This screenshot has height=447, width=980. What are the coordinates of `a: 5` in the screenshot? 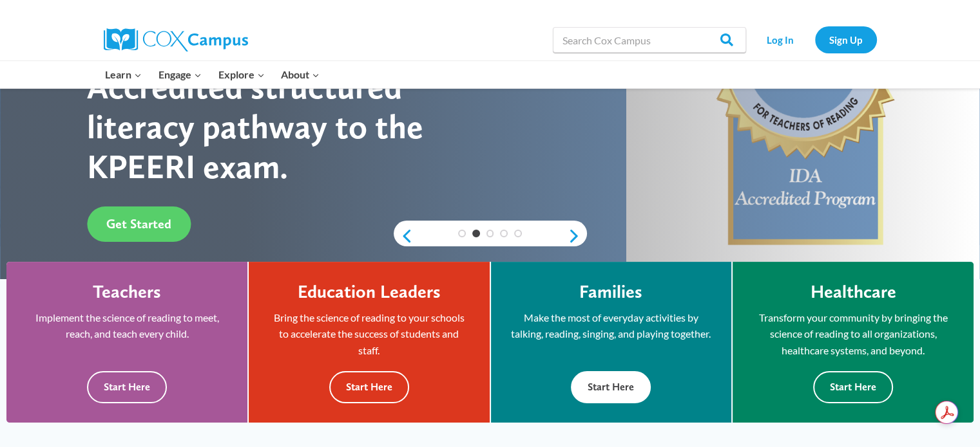 It's located at (518, 234).